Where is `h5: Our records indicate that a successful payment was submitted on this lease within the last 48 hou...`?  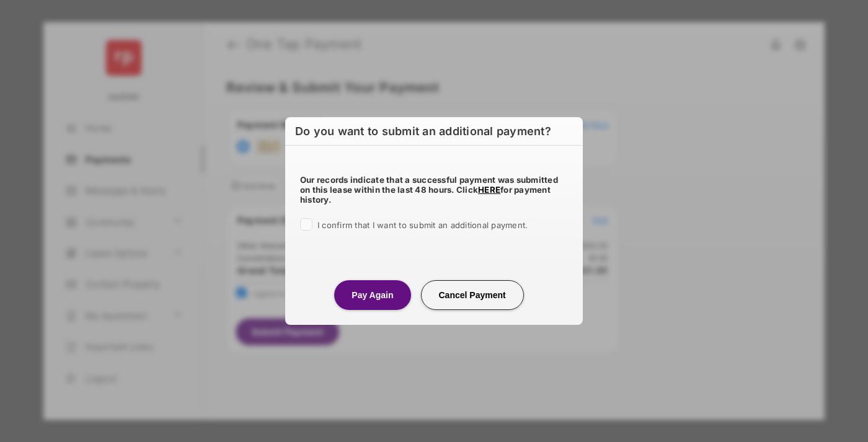
h5: Our records indicate that a successful payment was submitted on this lease within the last 48 hou... is located at coordinates (434, 189).